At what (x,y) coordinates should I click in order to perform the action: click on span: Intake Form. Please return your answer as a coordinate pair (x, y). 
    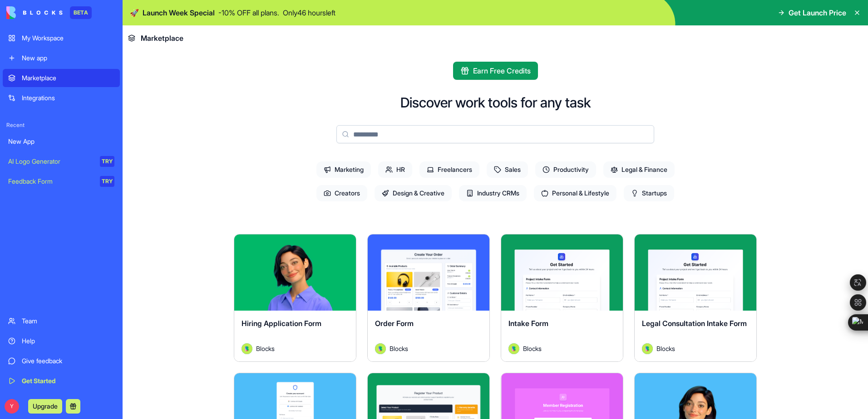
    Looking at the image, I should click on (529, 323).